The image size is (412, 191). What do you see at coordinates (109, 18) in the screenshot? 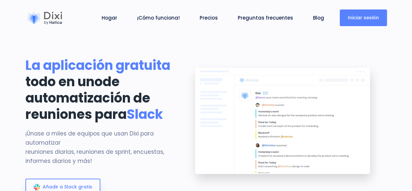
I see `a: Hogar` at bounding box center [109, 18].